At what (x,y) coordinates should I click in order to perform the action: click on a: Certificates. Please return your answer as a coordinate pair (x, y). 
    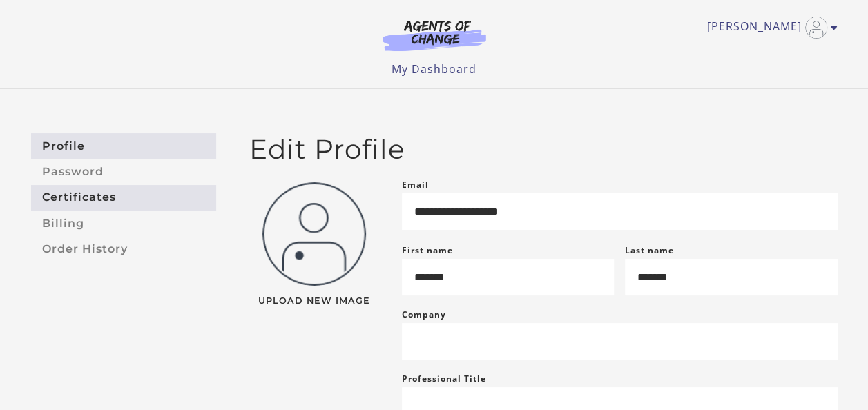
    Looking at the image, I should click on (124, 197).